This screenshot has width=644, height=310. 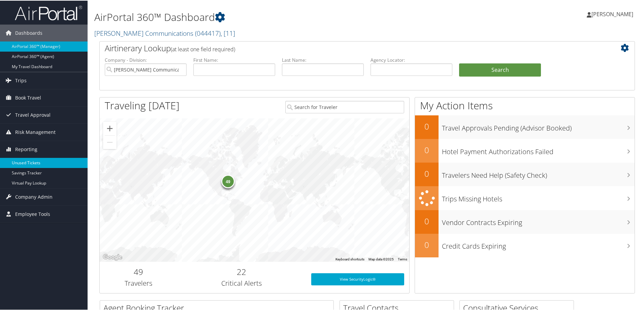 What do you see at coordinates (242, 271) in the screenshot?
I see `h2: 22` at bounding box center [242, 271].